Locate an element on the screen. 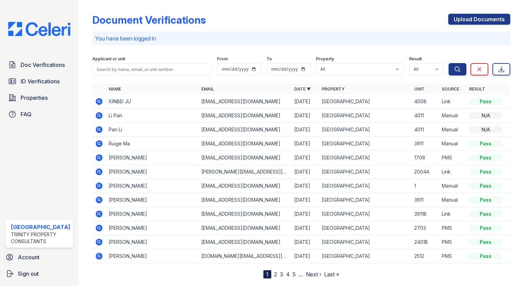 Image resolution: width=524 pixels, height=286 pixels. a: Doc Verifications is located at coordinates (39, 65).